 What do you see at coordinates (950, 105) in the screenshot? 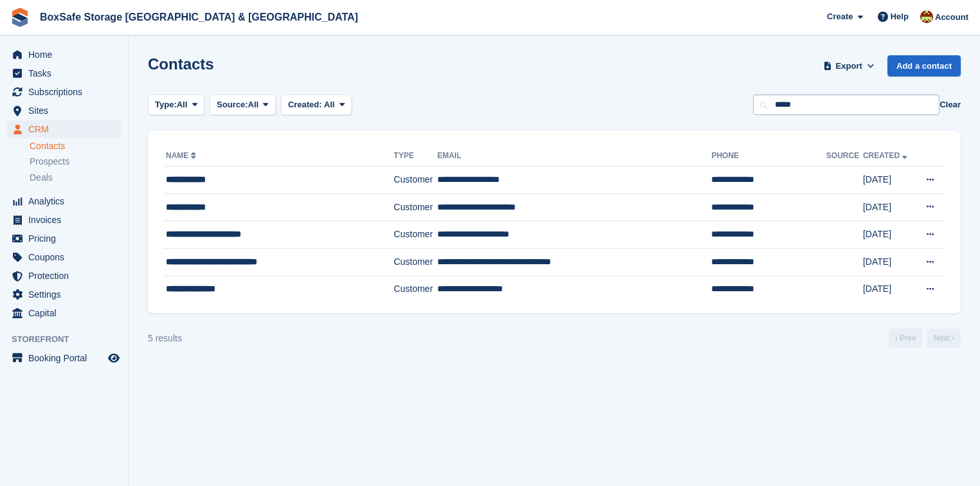
I see `button: Clear` at bounding box center [950, 105].